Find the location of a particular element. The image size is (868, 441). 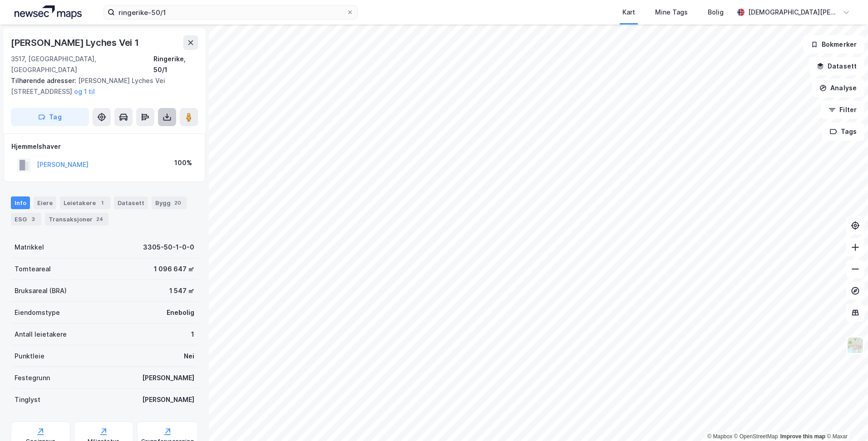

button: Filter is located at coordinates (843, 110).